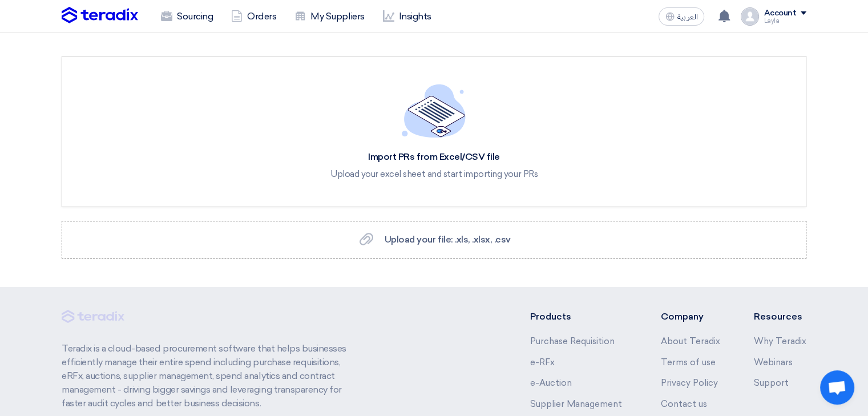 The image size is (868, 416). I want to click on a: Supplier Management, so click(575, 404).